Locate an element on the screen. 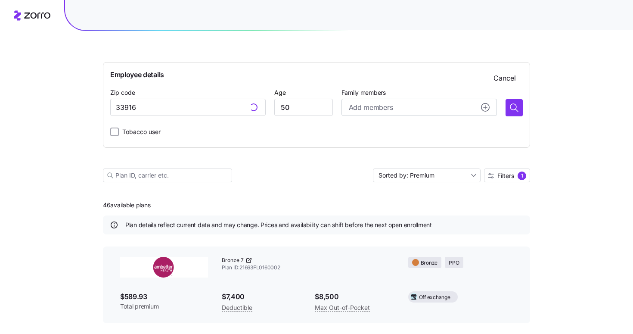 The image size is (633, 334). span: $8,500 is located at coordinates (355, 296).